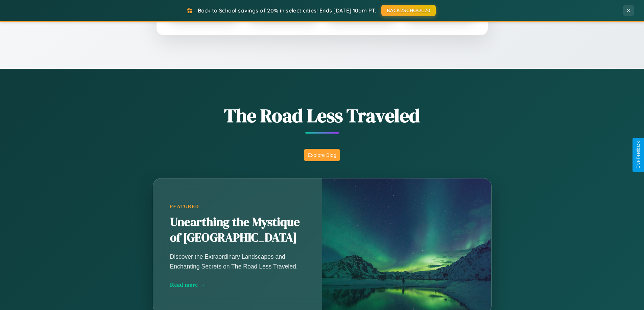 This screenshot has width=644, height=310. What do you see at coordinates (238, 262) in the screenshot?
I see `p: Discover the Extraordinary Landscapes and Enchanting Secrets on The Road Less Traveled.` at bounding box center [238, 262].